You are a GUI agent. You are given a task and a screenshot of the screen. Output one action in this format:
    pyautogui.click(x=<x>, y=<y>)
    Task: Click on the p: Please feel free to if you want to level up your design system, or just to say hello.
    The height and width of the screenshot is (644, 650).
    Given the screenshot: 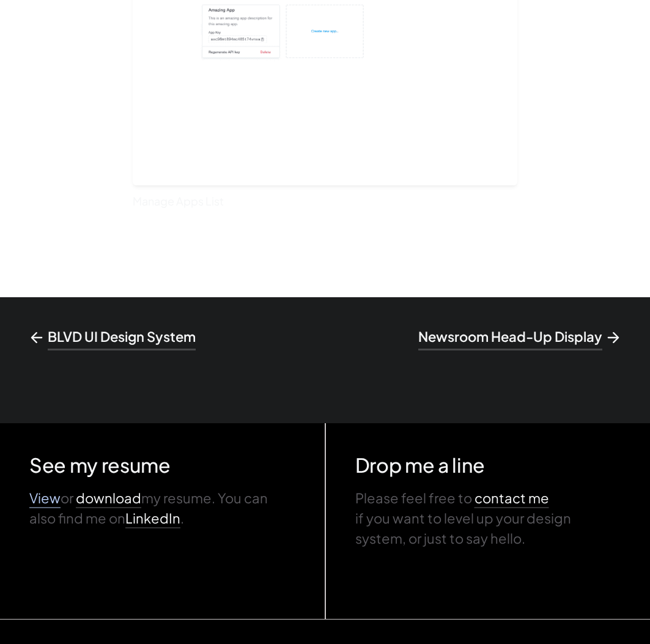 What is the action you would take?
    pyautogui.click(x=487, y=517)
    